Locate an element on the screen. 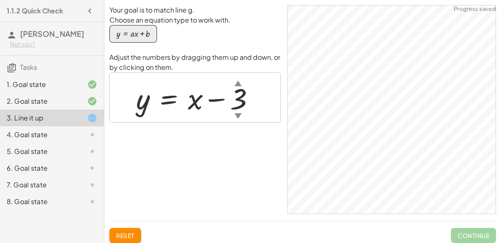 The width and height of the screenshot is (501, 243). h4: 1.1.2 Quick Check is located at coordinates (35, 11).